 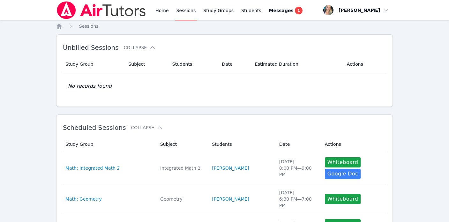 I want to click on div: Geometry, so click(x=182, y=199).